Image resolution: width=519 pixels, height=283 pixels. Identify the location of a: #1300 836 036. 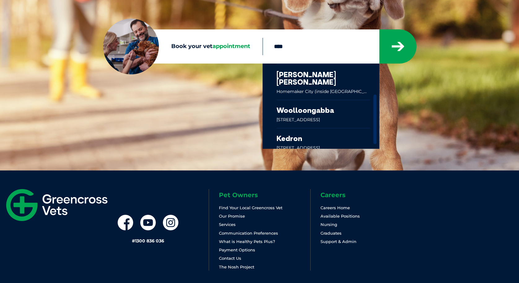
(148, 240).